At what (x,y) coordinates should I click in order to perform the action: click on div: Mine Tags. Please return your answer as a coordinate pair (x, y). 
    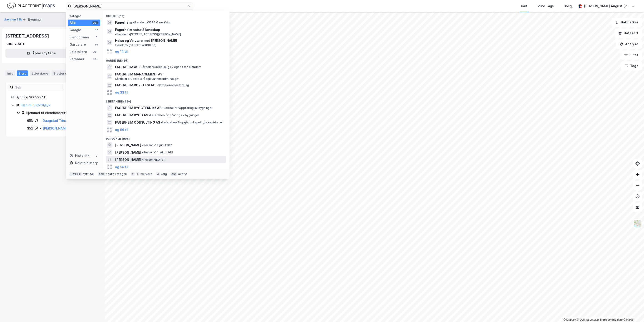
    Looking at the image, I should click on (546, 6).